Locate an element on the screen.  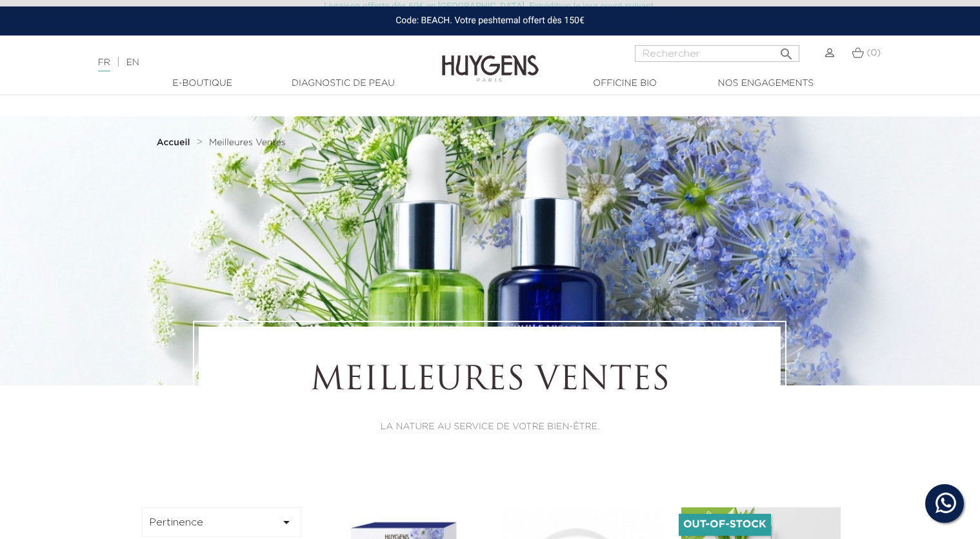
strong: Accueil is located at coordinates (174, 143).